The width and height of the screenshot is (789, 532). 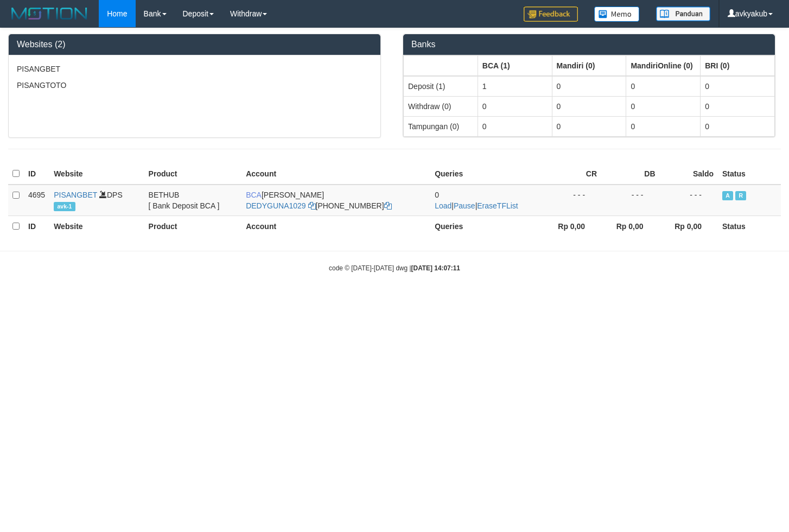 I want to click on p: PISANGBET, so click(x=194, y=69).